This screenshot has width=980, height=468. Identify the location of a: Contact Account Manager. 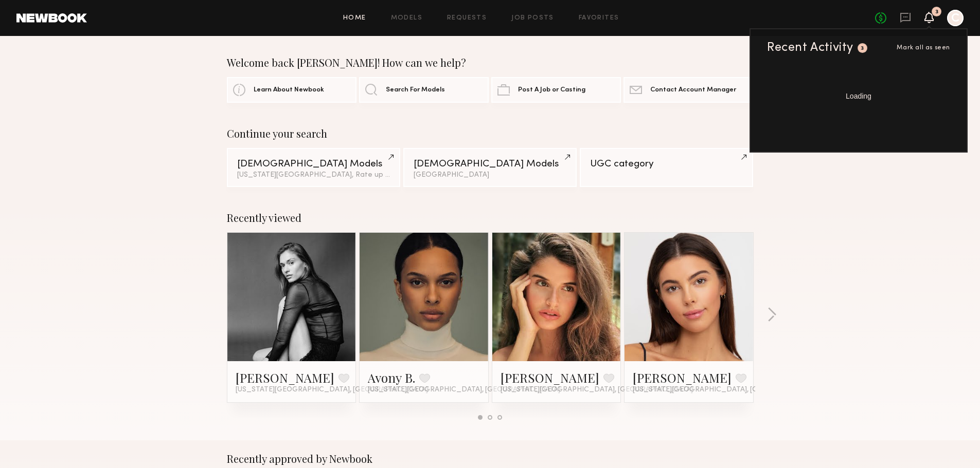
(689, 90).